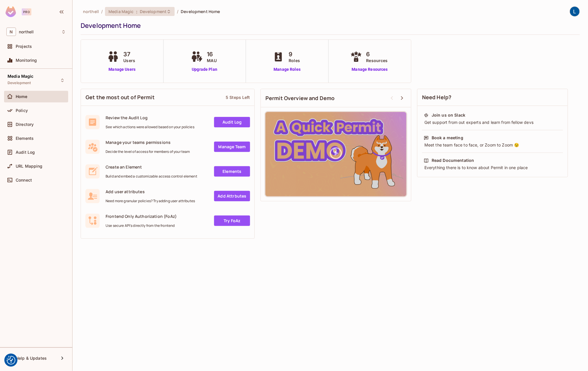 The width and height of the screenshot is (588, 371). I want to click on span: Create an Element, so click(152, 167).